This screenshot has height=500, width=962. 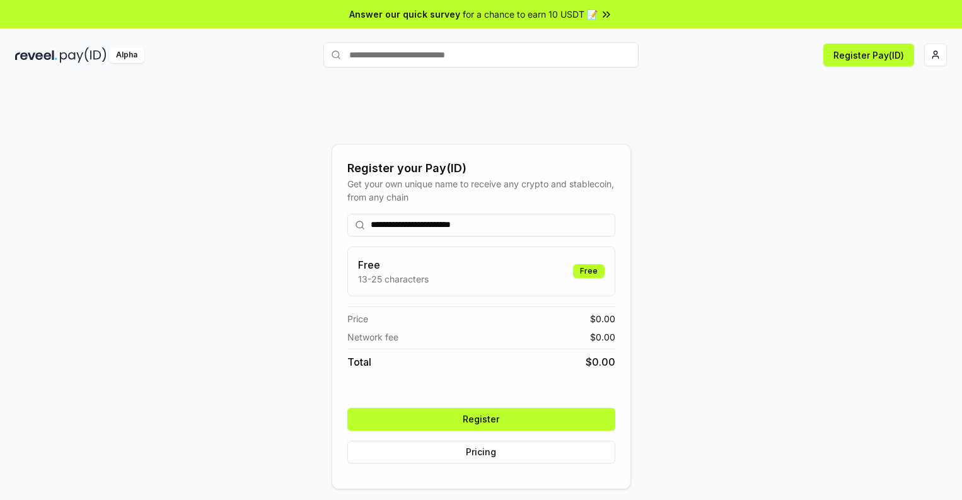 I want to click on span: for a chance to earn 10 USDT 📝, so click(x=530, y=14).